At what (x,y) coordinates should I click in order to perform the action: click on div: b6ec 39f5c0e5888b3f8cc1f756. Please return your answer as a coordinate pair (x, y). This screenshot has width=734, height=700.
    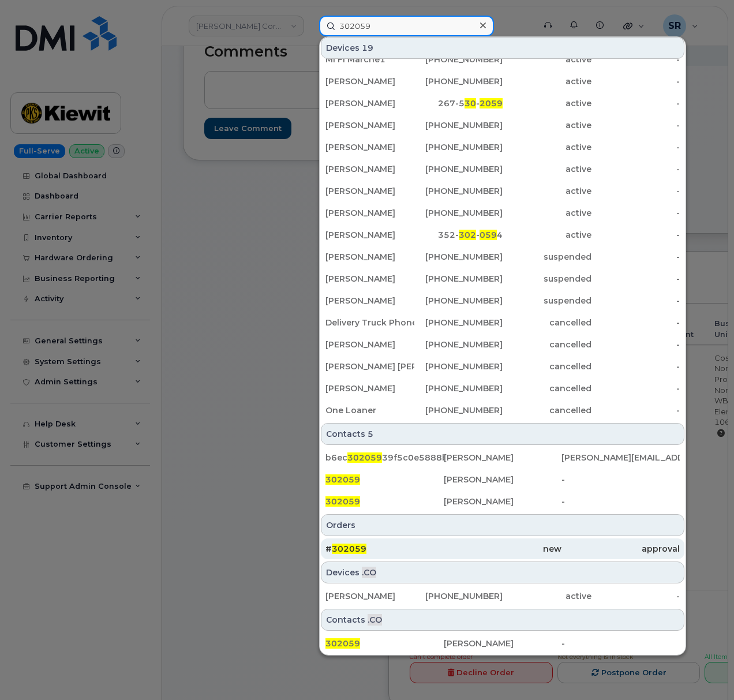
    Looking at the image, I should click on (384, 458).